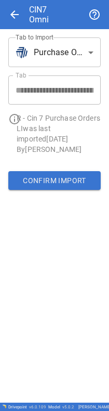  What do you see at coordinates (68, 407) in the screenshot?
I see `span: v 5.0.2` at bounding box center [68, 407].